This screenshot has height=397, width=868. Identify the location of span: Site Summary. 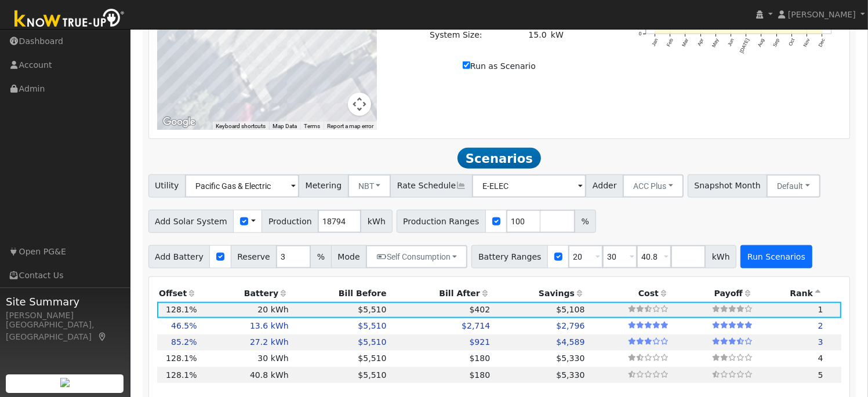
(65, 302).